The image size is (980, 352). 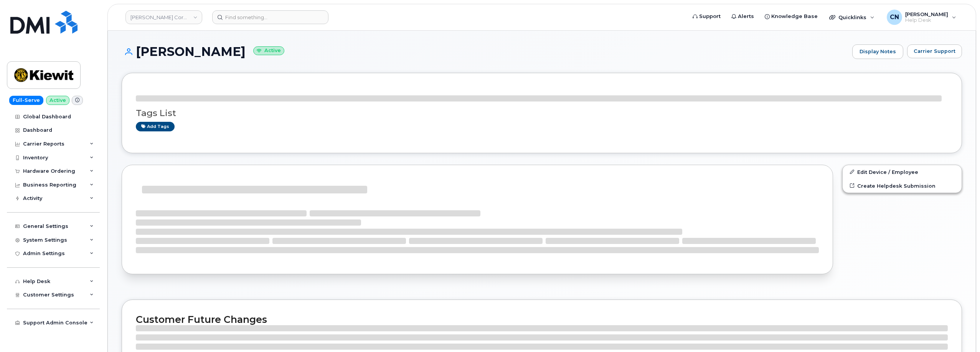 What do you see at coordinates (269, 50) in the screenshot?
I see `small: Active` at bounding box center [269, 50].